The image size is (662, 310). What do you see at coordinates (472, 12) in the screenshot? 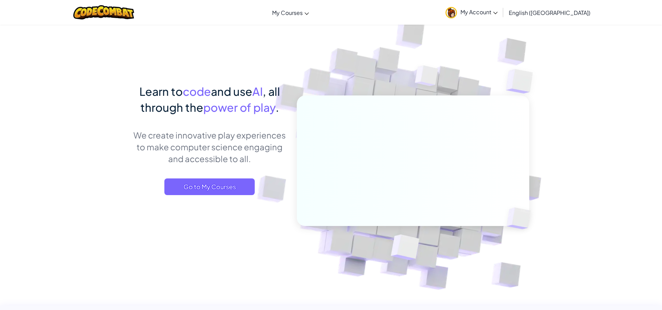
I see `a: My Account` at bounding box center [472, 12].